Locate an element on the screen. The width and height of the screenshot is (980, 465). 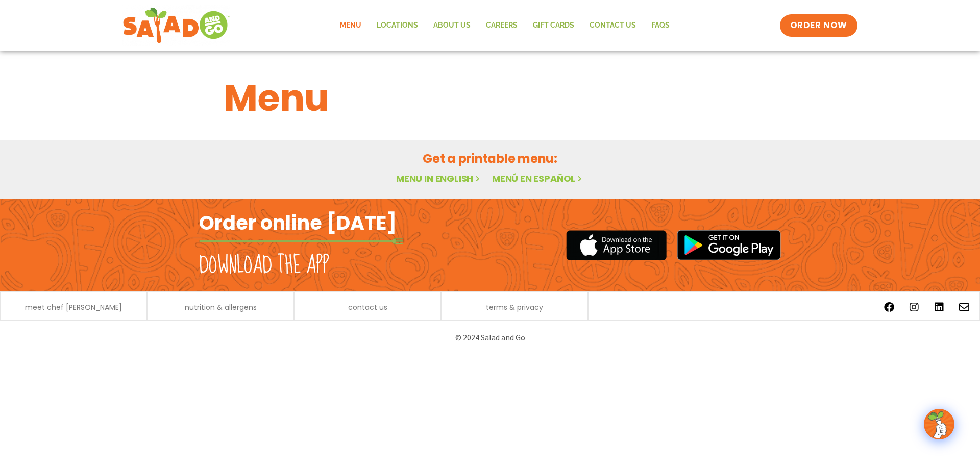
span: ORDER NOW is located at coordinates (819, 25).